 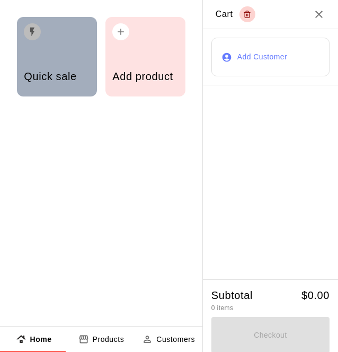 What do you see at coordinates (175, 339) in the screenshot?
I see `p: Customers` at bounding box center [175, 339].